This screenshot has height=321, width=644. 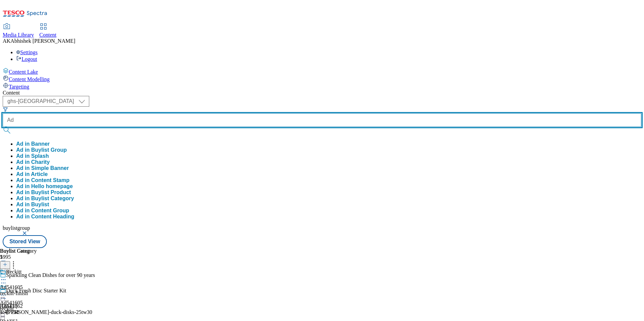 I want to click on button: Ad in Simple Banner, so click(x=42, y=168).